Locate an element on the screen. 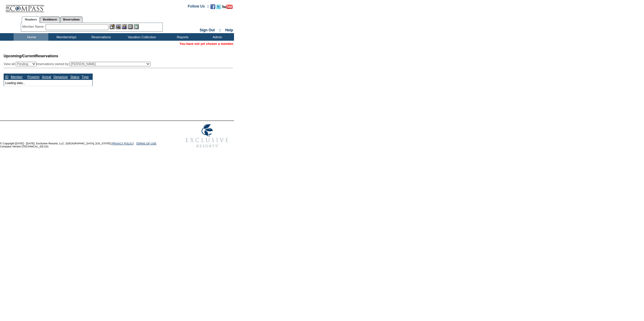 Image resolution: width=644 pixels, height=321 pixels. td: Memberships is located at coordinates (66, 37).